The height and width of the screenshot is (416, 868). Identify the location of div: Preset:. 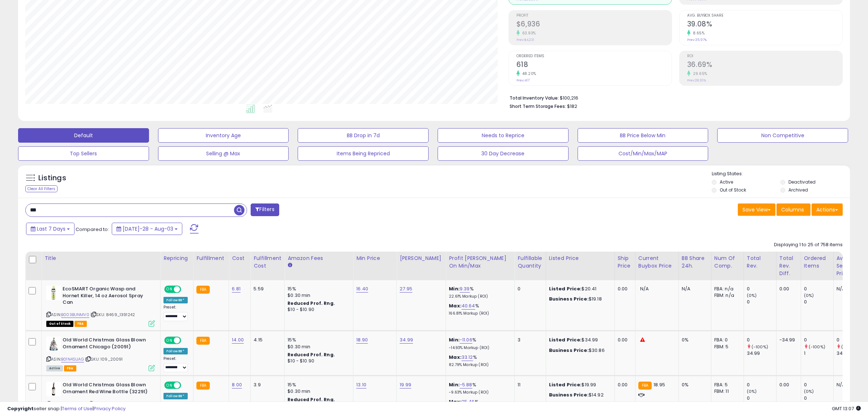
(176, 364).